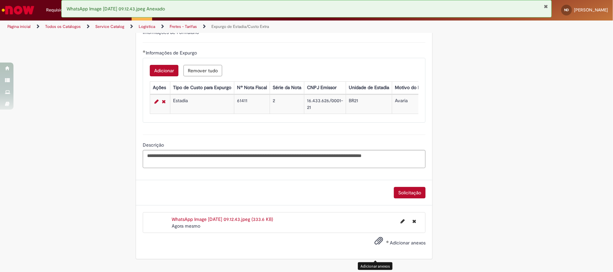 This screenshot has height=272, width=613. What do you see at coordinates (202, 71) in the screenshot?
I see `button: Remove all rows for Informações de Expurgo` at bounding box center [202, 71].